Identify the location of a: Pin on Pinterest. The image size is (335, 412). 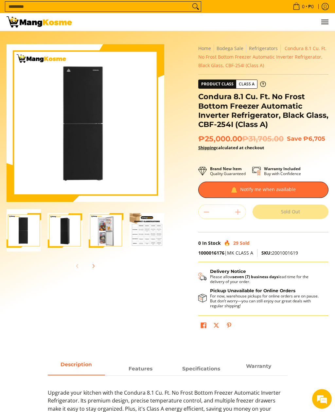
(229, 326).